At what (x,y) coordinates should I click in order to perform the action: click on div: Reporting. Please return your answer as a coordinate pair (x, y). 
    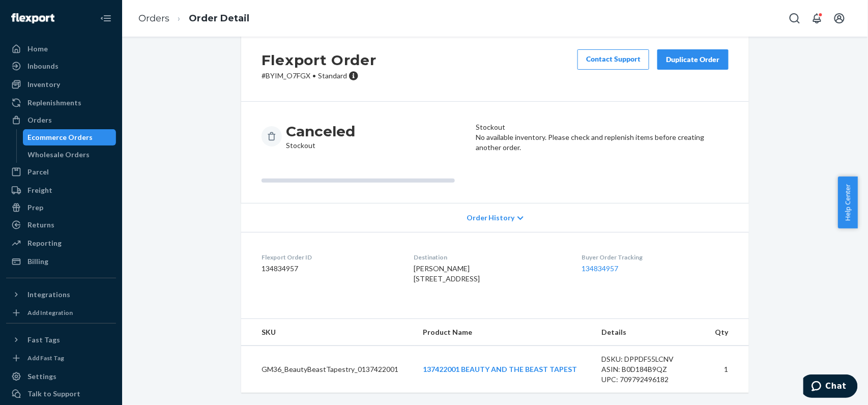
    Looking at the image, I should click on (44, 243).